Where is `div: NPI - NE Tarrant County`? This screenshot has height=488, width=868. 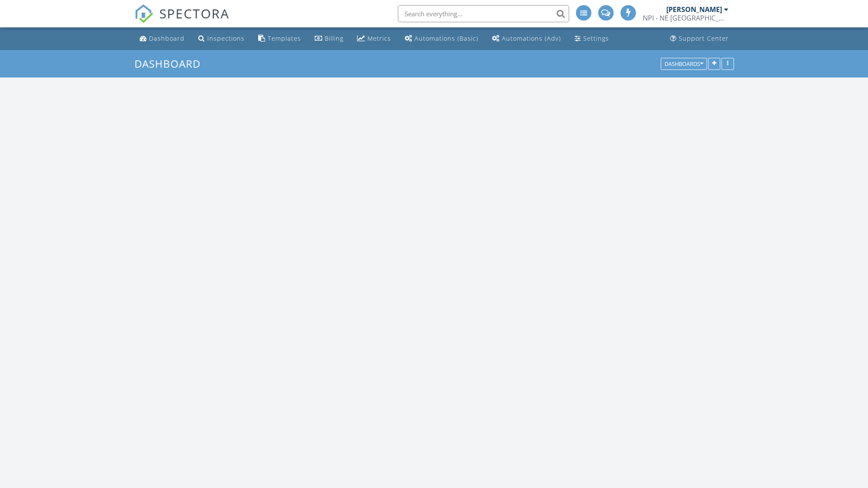 div: NPI - NE Tarrant County is located at coordinates (686, 18).